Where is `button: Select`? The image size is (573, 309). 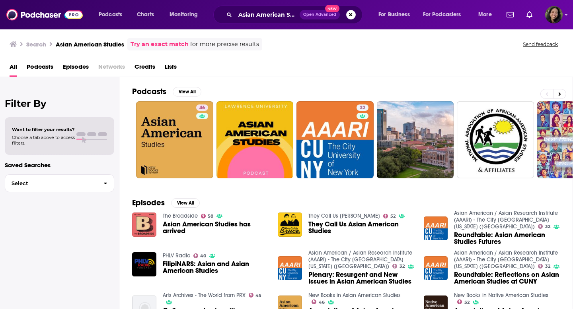
button: Select is located at coordinates (59, 183).